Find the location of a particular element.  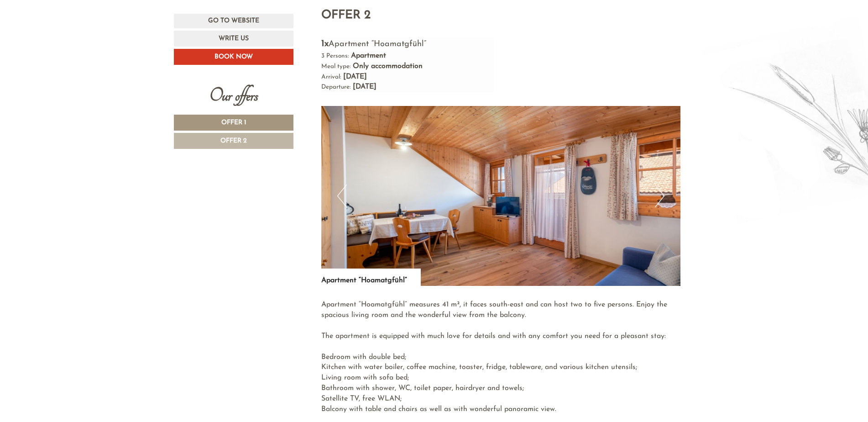

small: Departure: is located at coordinates (336, 87).